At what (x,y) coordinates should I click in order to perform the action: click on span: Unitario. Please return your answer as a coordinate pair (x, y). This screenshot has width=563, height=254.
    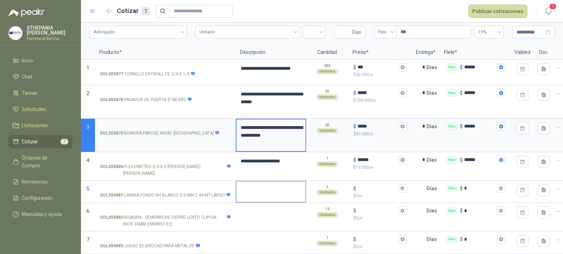
    Looking at the image, I should click on (247, 32).